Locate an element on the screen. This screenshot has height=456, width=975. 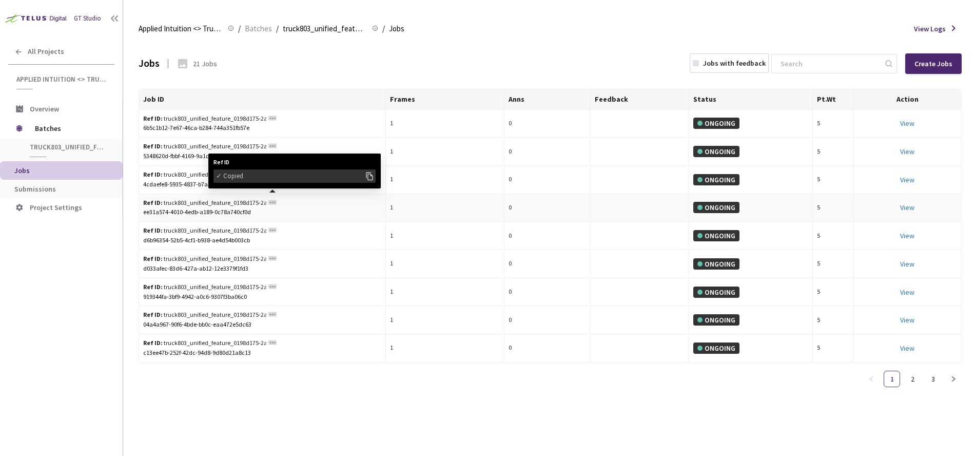
li: Previous Page is located at coordinates (872, 379).